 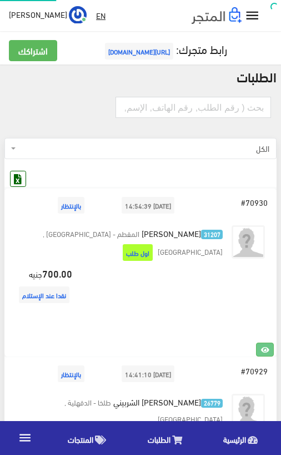 I want to click on span: نقدا عند الإستلام, so click(x=44, y=295).